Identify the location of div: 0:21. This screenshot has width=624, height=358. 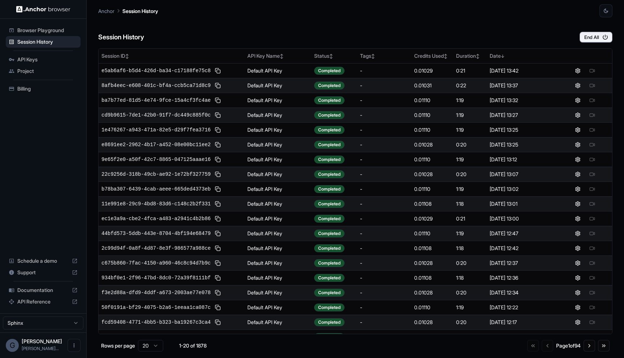
(470, 71).